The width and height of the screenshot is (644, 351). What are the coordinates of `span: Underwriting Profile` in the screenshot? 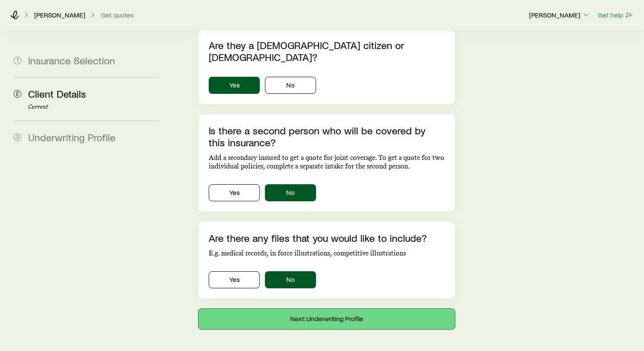 It's located at (71, 137).